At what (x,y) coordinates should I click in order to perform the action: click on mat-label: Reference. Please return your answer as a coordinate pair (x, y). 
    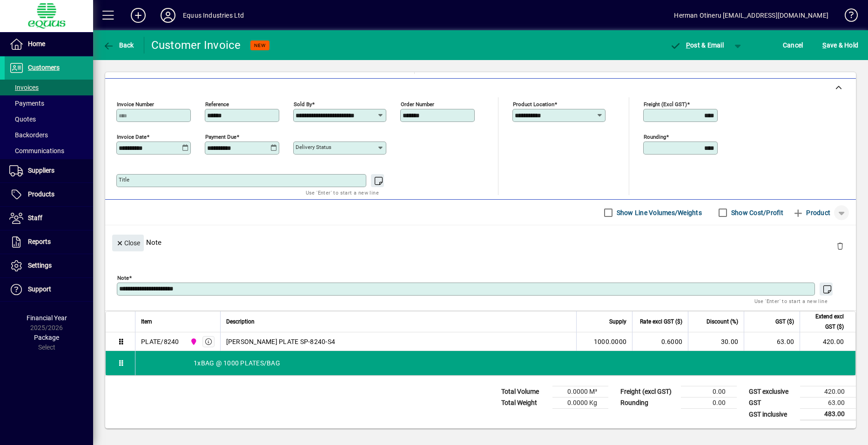
    Looking at the image, I should click on (217, 104).